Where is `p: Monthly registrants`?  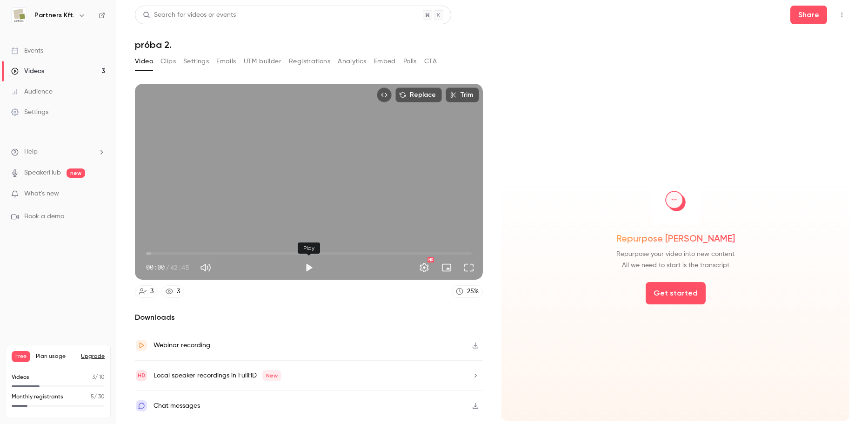
p: Monthly registrants is located at coordinates (37, 397).